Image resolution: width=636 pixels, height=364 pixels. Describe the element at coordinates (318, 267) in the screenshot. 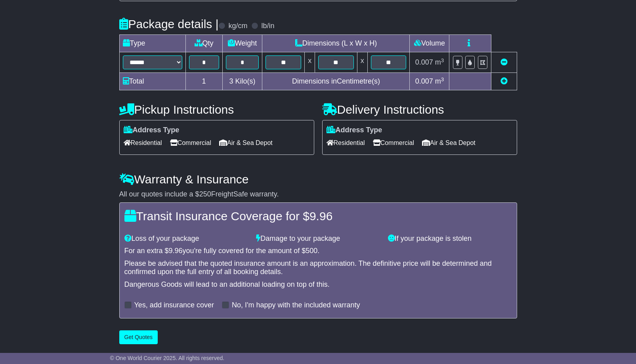

I see `div: Please be advised that the quoted insurance amount is an approximation. The definitive price will...` at that location.